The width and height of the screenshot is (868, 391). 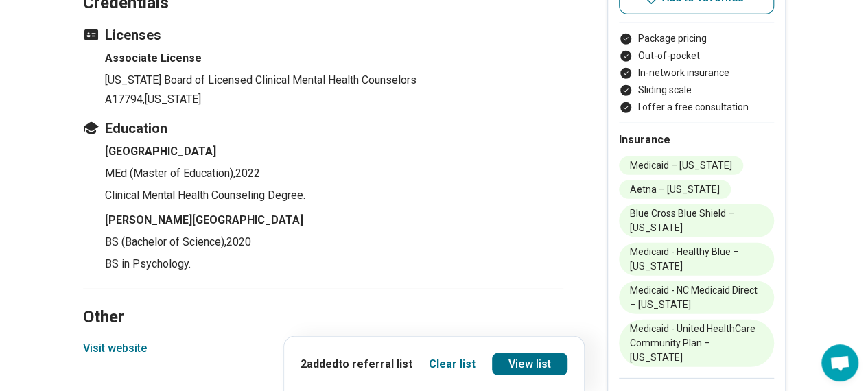 I want to click on ul: Payment options, so click(x=696, y=72).